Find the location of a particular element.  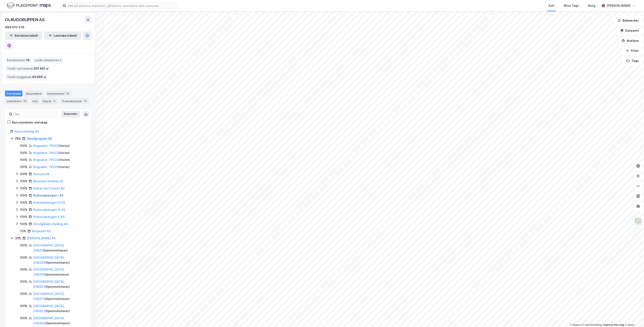

div: Leietakere is located at coordinates (17, 101).